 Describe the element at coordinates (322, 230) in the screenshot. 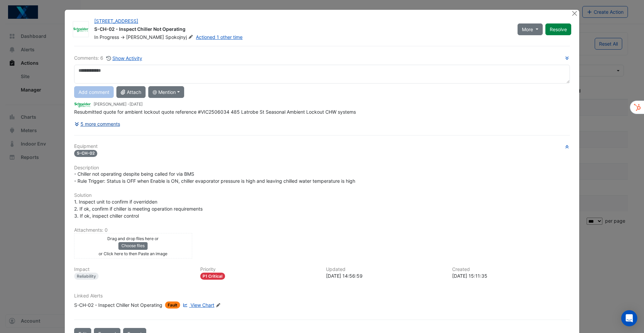

I see `h6: Attachments: 0` at that location.